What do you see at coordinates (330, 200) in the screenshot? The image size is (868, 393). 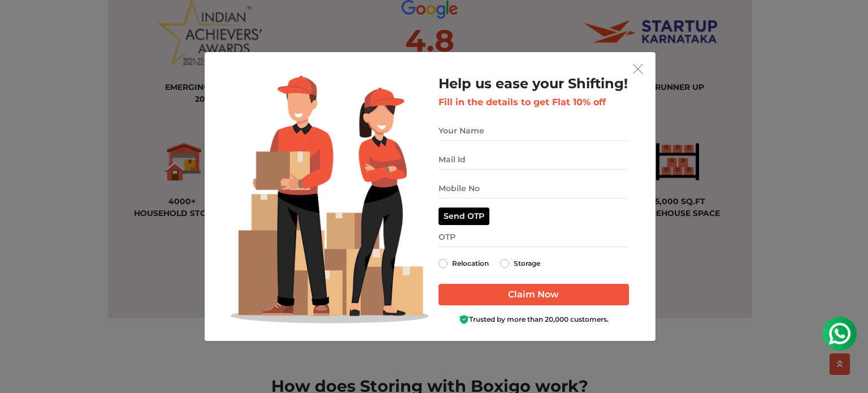 I see `img: Lead Welcome Image` at bounding box center [330, 200].